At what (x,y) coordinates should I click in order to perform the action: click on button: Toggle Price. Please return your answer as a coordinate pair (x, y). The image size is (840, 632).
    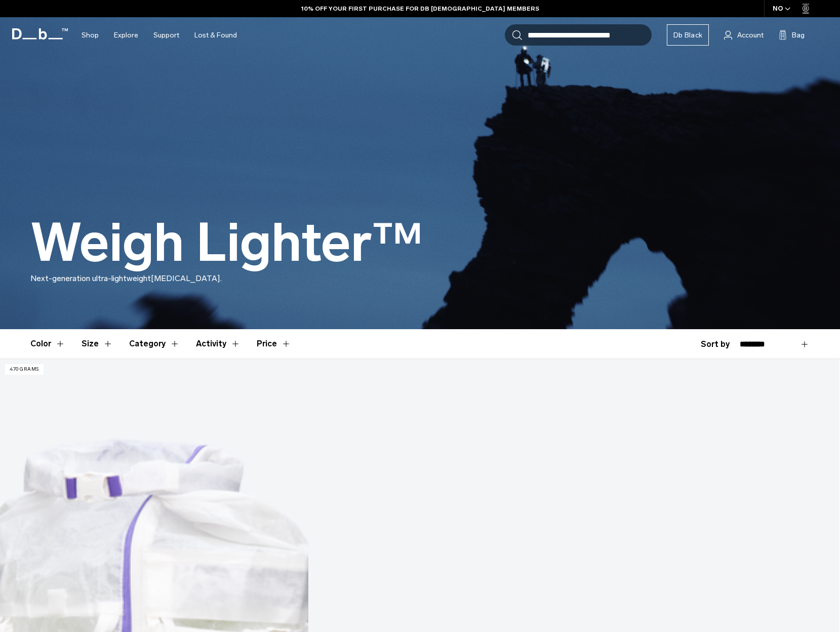
    Looking at the image, I should click on (274, 344).